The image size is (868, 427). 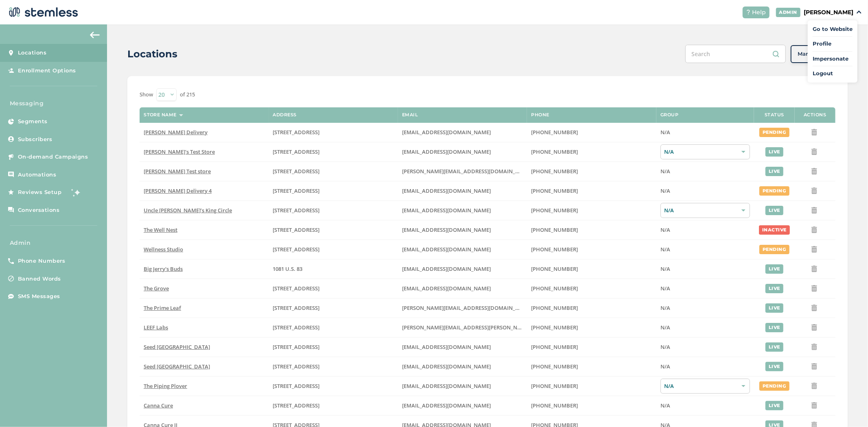 What do you see at coordinates (706, 210) in the screenshot?
I see `div: N/A` at bounding box center [706, 210].